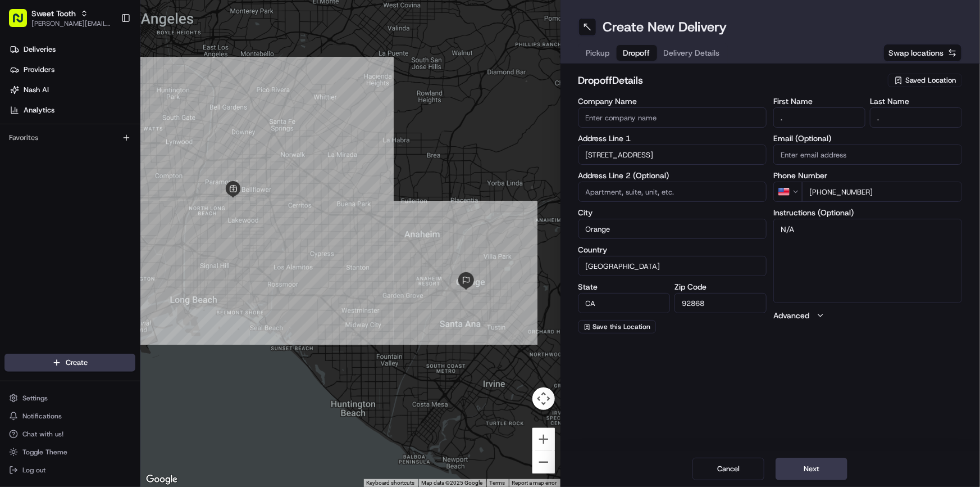 The height and width of the screenshot is (487, 980). I want to click on a: Terms (opens in new tab), so click(497, 482).